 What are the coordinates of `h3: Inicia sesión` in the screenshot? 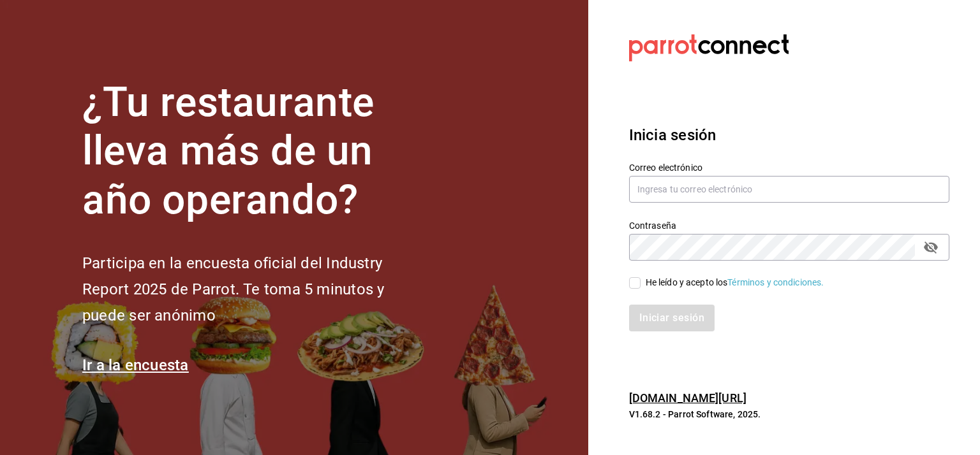 It's located at (790, 135).